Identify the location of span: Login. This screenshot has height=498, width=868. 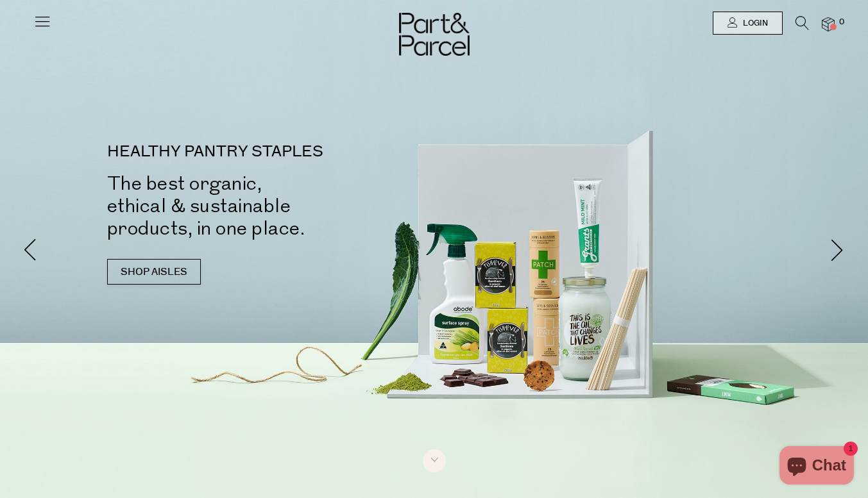
(754, 23).